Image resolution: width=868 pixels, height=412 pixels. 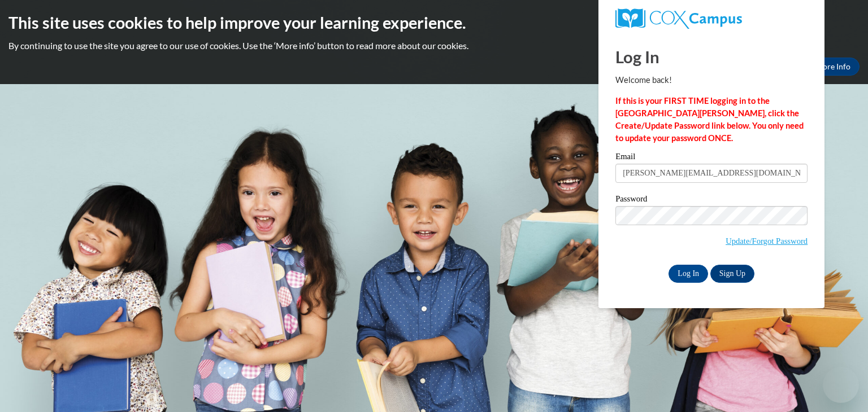 I want to click on h1: Log In, so click(x=712, y=57).